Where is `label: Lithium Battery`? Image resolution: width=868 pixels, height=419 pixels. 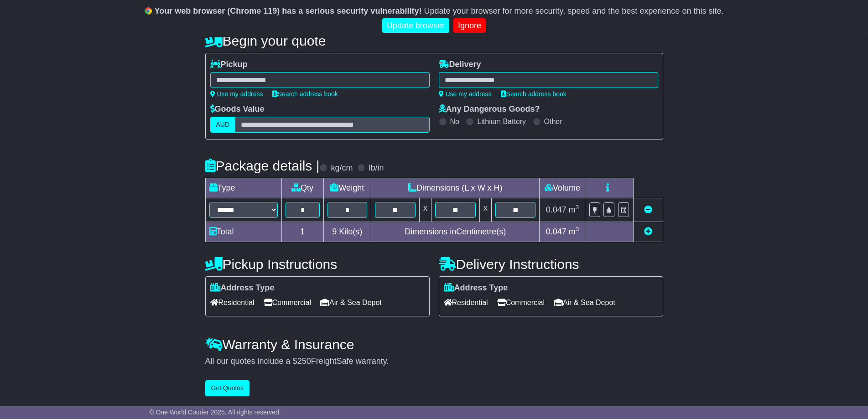
label: Lithium Battery is located at coordinates (501, 121).